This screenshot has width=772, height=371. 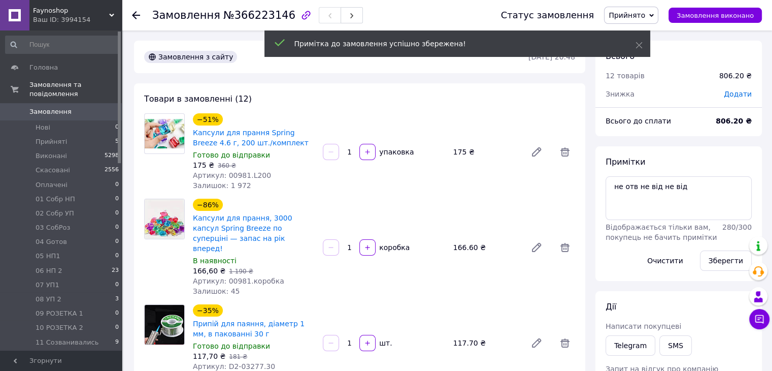 I want to click on span: №366223146, so click(x=259, y=15).